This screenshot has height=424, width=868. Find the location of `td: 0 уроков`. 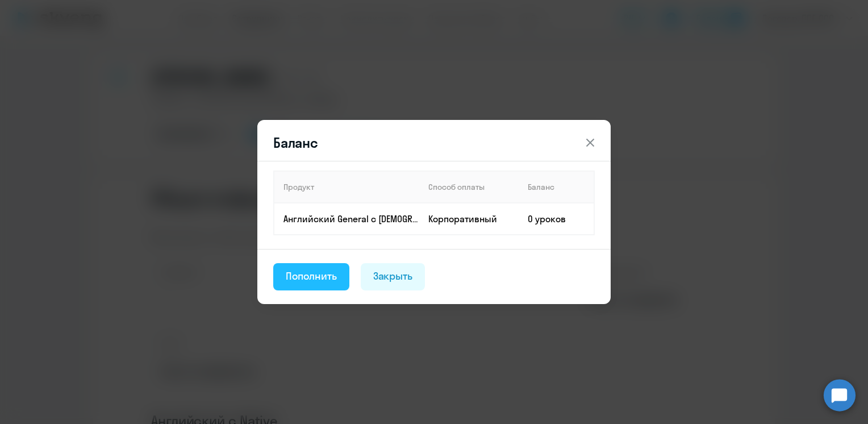

td: 0 уроков is located at coordinates (557, 219).